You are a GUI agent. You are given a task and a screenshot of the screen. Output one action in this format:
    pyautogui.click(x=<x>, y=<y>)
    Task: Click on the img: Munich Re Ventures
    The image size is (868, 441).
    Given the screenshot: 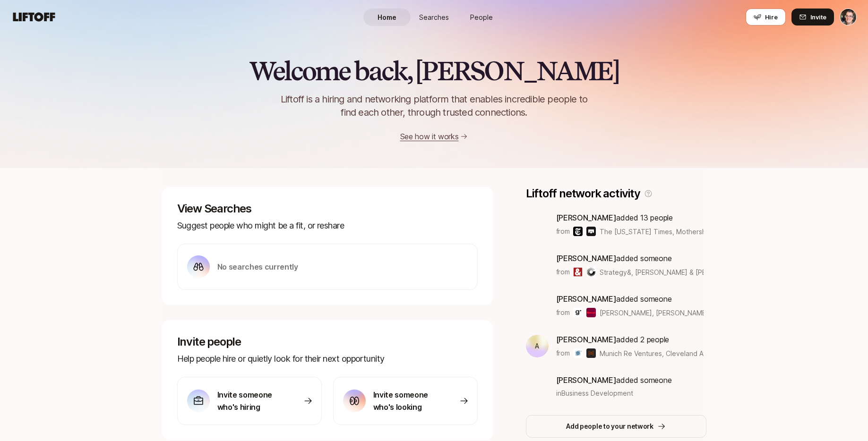 What is the action you would take?
    pyautogui.click(x=578, y=353)
    